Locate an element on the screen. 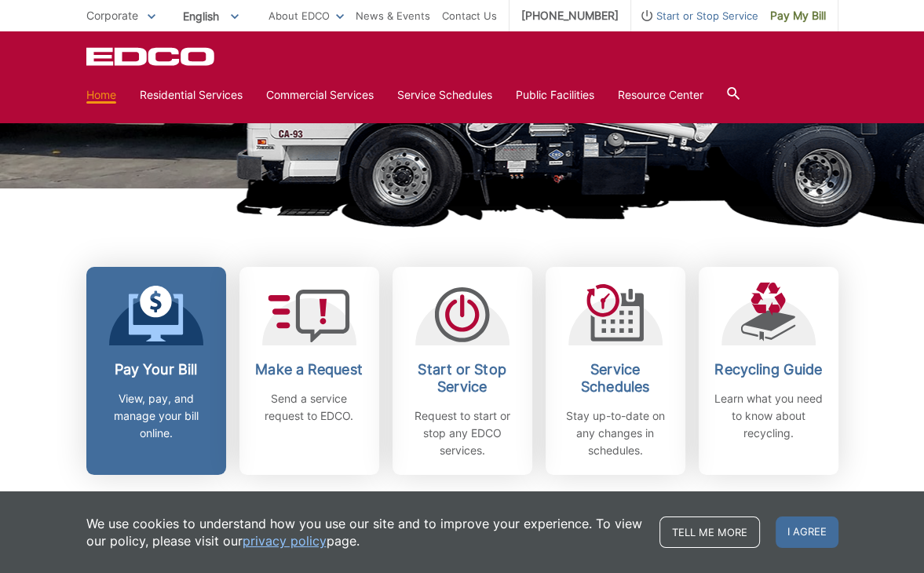 The image size is (924, 573). h2: Service Schedules is located at coordinates (615, 379).